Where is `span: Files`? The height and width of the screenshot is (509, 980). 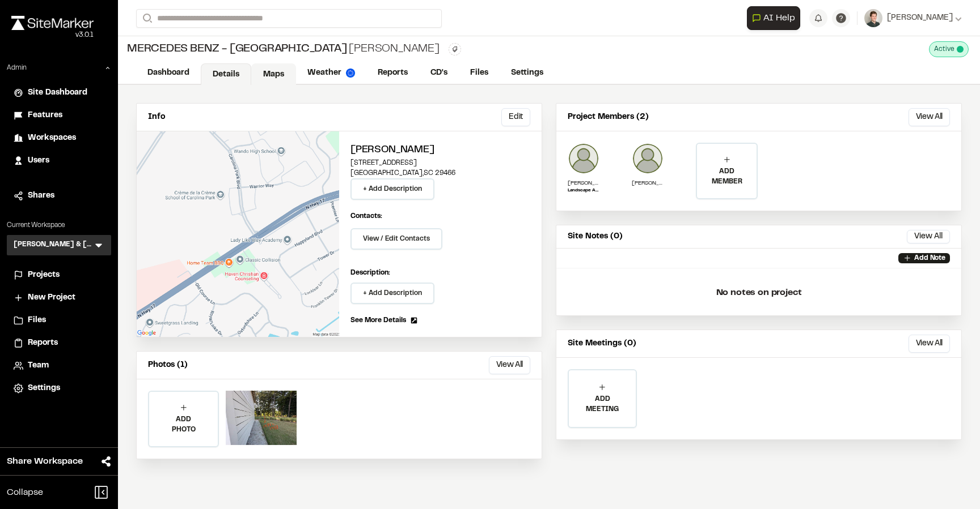
span: Files is located at coordinates (37, 321).